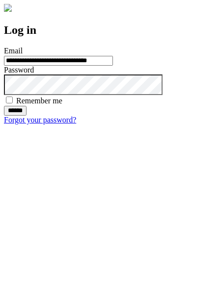  I want to click on img: logo-4e3dc11c47720685a147b03b5a06dd966a58ff35d612b21f08c02c0306f2b779.png, so click(8, 8).